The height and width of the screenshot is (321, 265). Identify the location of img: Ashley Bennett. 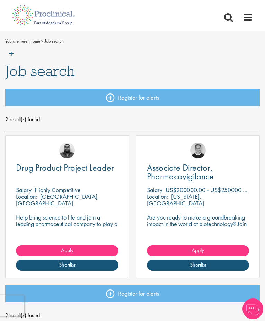
(67, 150).